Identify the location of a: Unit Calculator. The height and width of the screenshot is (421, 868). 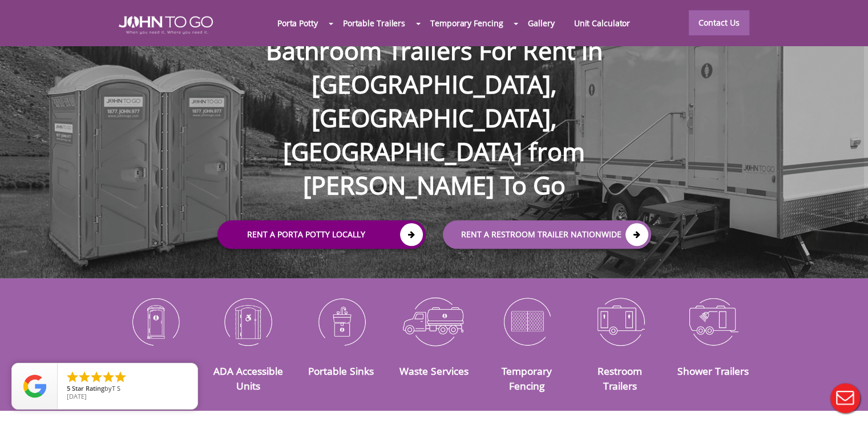
(602, 23).